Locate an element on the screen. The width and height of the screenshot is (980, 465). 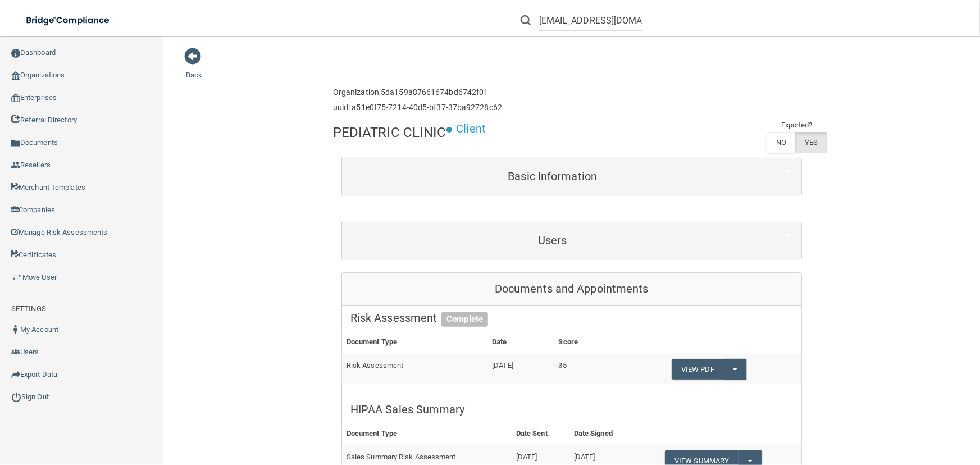
h4: PEDIATRIC CLINIC is located at coordinates (390, 133).